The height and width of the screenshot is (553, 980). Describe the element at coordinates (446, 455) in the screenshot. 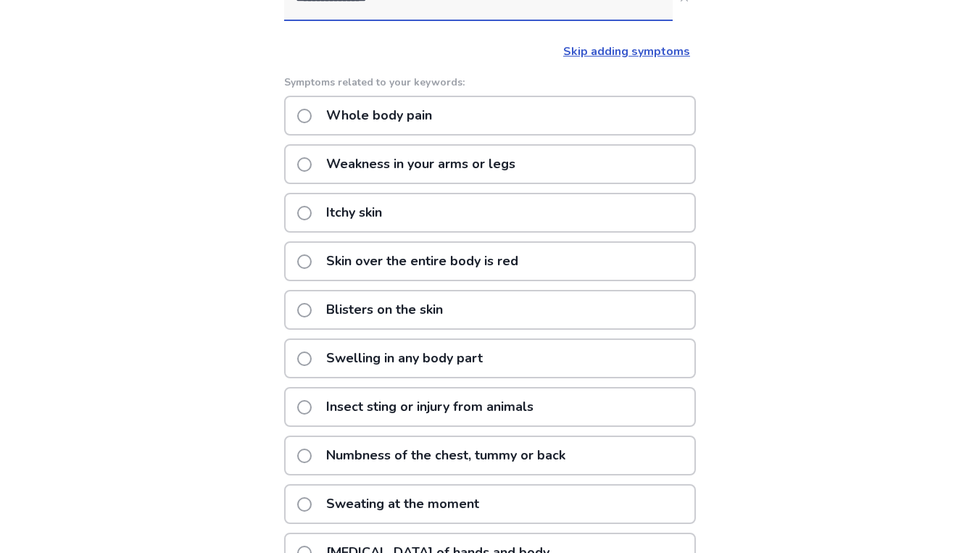

I see `p: Numbness of the chest, tummy or back` at that location.